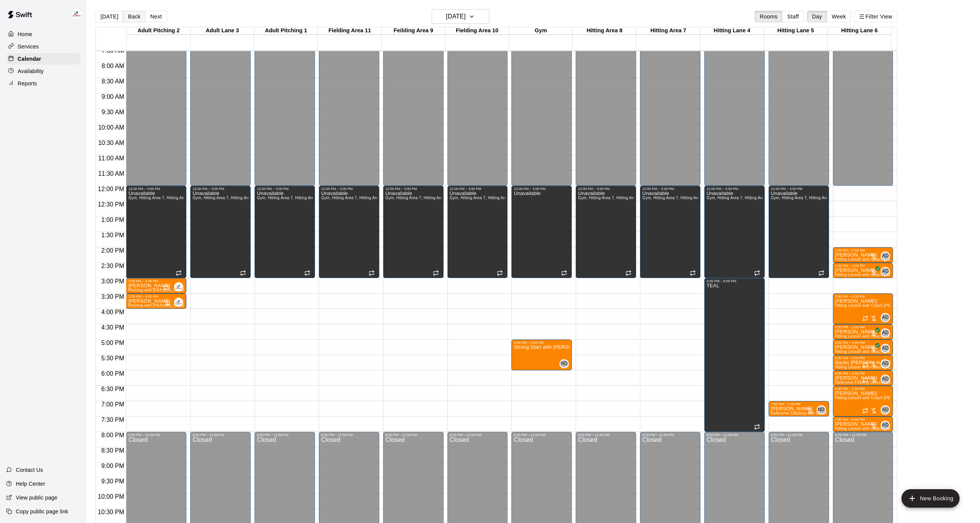 This screenshot has height=523, width=980. I want to click on div: Hitting Area 8, so click(604, 31).